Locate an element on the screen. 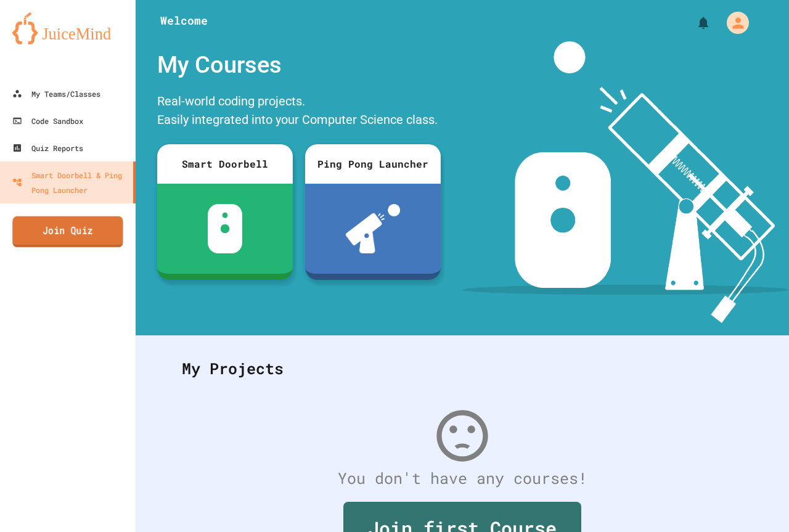 This screenshot has width=789, height=532. img: sdb-white.svg is located at coordinates (225, 228).